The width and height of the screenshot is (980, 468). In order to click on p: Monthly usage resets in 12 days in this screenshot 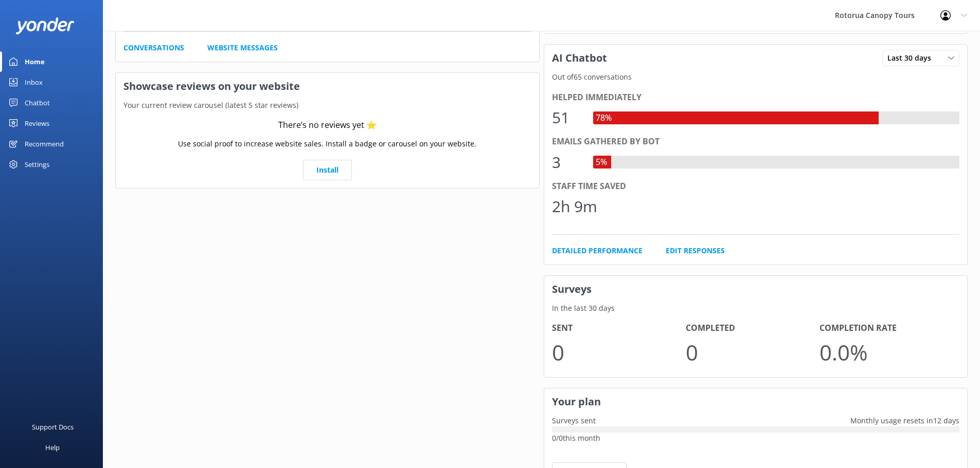, I will do `click(905, 420)`.